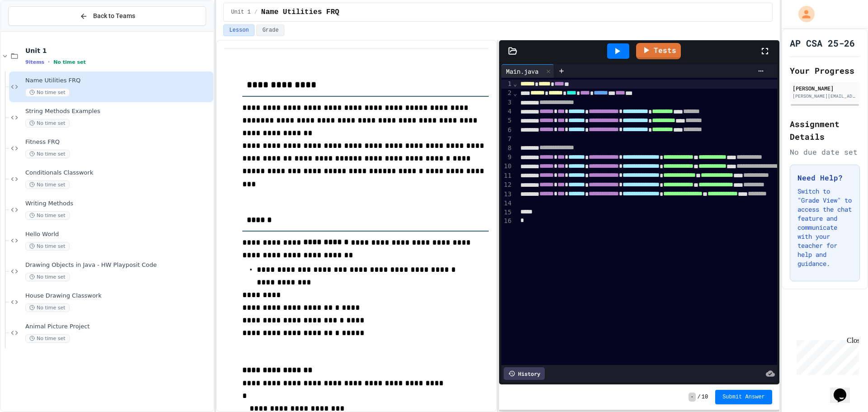 This screenshot has width=868, height=412. What do you see at coordinates (119, 265) in the screenshot?
I see `span: Drawing Objects in Java - HW Playposit Code` at bounding box center [119, 265].